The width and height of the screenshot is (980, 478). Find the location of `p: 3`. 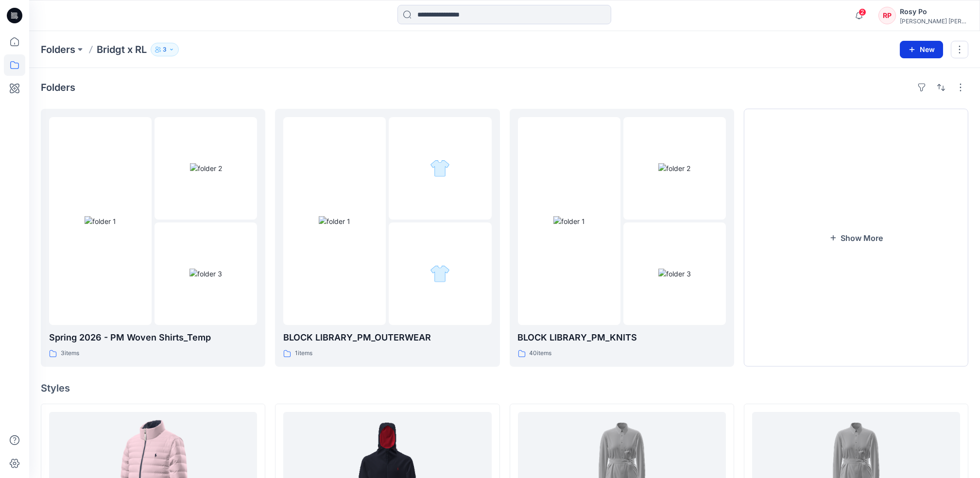

p: 3 is located at coordinates (165, 49).